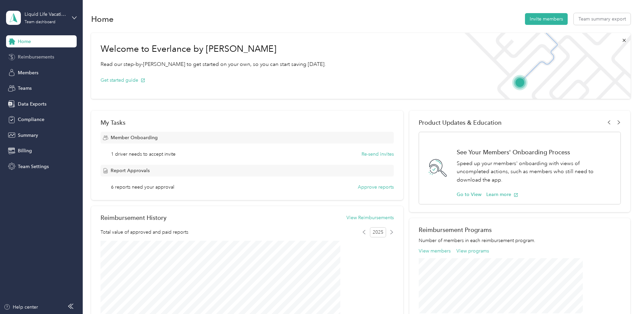 The width and height of the screenshot is (642, 314). I want to click on span: Total value of approved and paid reports, so click(144, 232).